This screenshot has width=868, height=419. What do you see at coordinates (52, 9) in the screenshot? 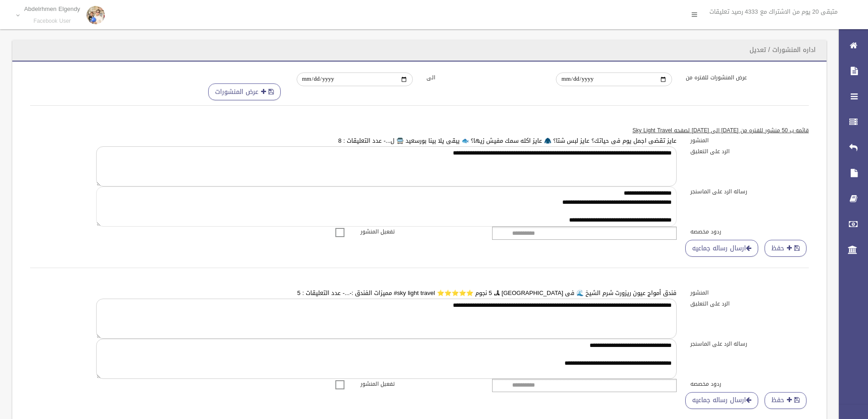
I see `p: Abdelrhmen Elgendy` at bounding box center [52, 9].